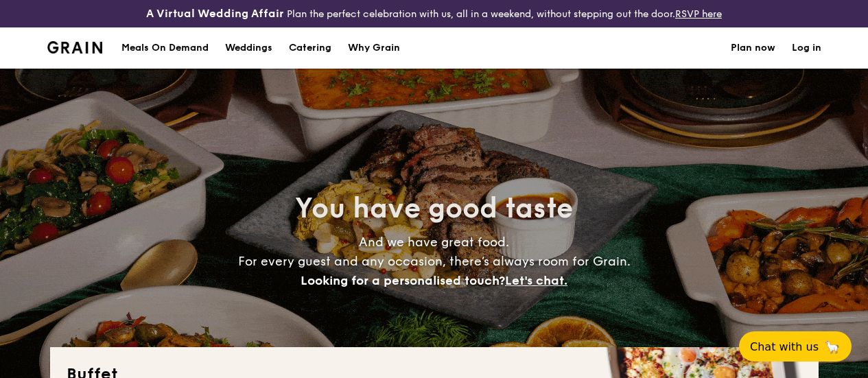  I want to click on div: Meals On Demand, so click(165, 48).